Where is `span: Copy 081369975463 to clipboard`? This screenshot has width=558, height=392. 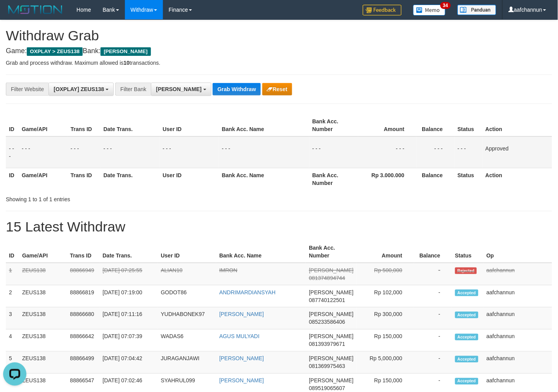 span: Copy 081369975463 to clipboard is located at coordinates (326, 367).